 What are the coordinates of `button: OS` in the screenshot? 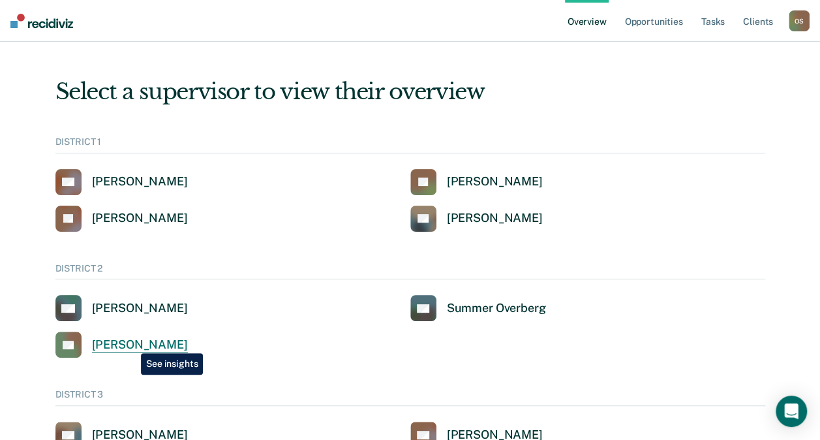 It's located at (799, 21).